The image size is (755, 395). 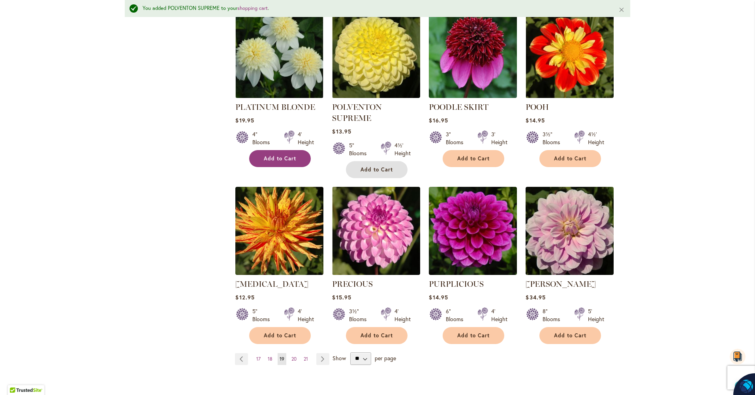 I want to click on img: POPPERS, so click(x=279, y=231).